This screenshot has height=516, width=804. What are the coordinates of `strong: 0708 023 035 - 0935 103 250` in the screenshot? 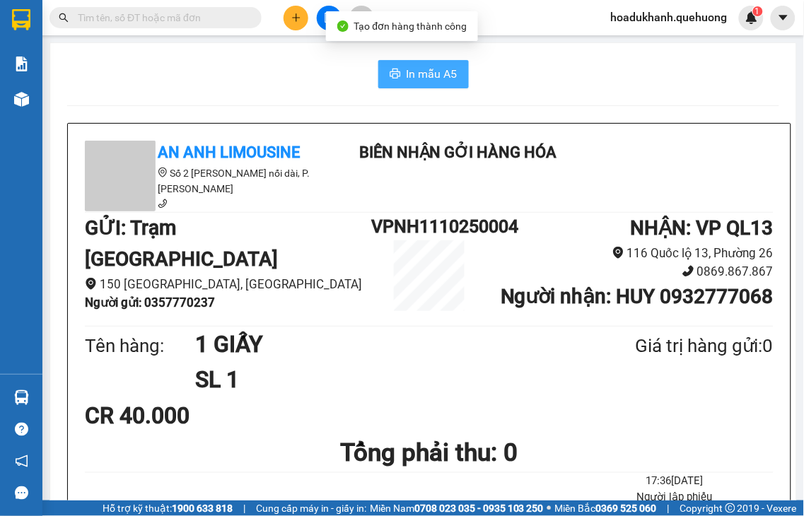 It's located at (479, 509).